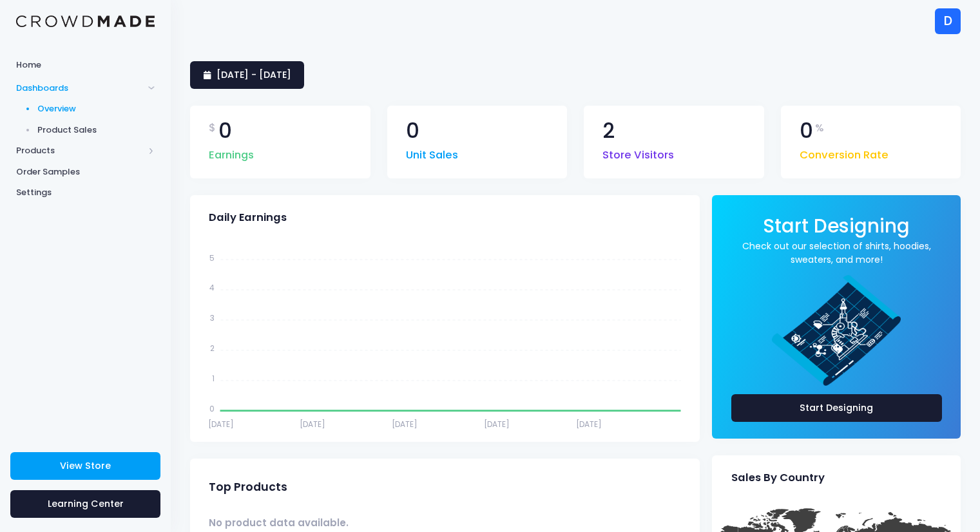 The height and width of the screenshot is (532, 980). Describe the element at coordinates (85, 504) in the screenshot. I see `a: Learning Center` at that location.